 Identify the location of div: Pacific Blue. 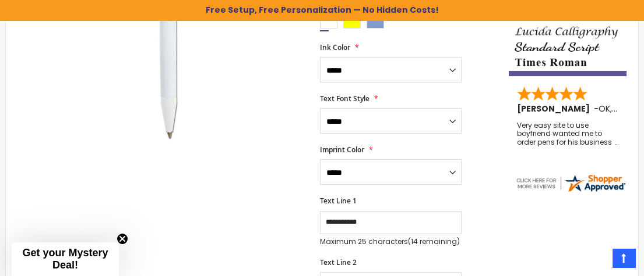
(375, 23).